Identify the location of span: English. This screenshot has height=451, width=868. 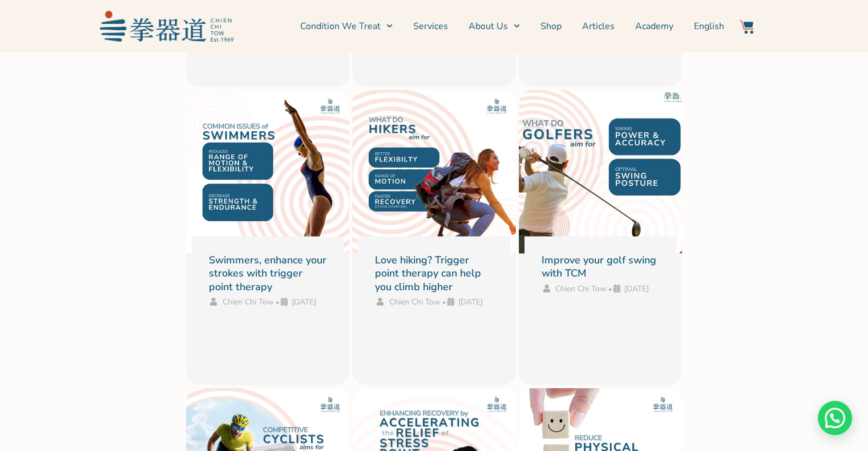
(709, 27).